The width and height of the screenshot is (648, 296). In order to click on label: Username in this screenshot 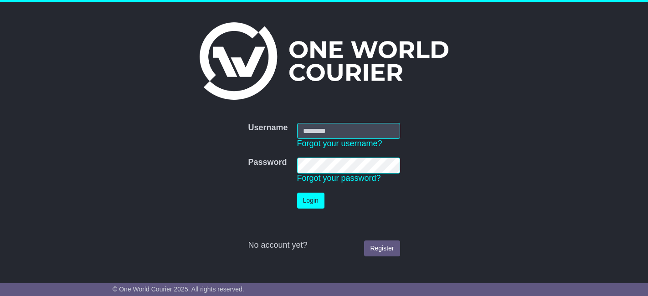, I will do `click(267, 128)`.